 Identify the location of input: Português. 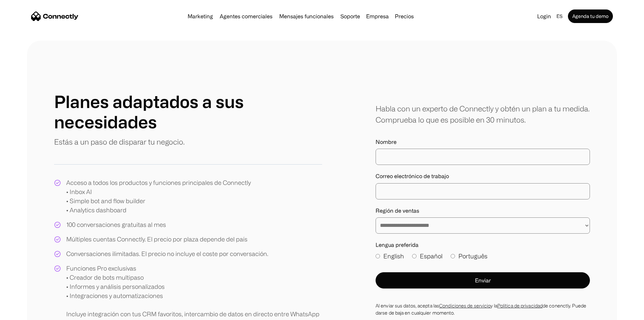
(453, 255).